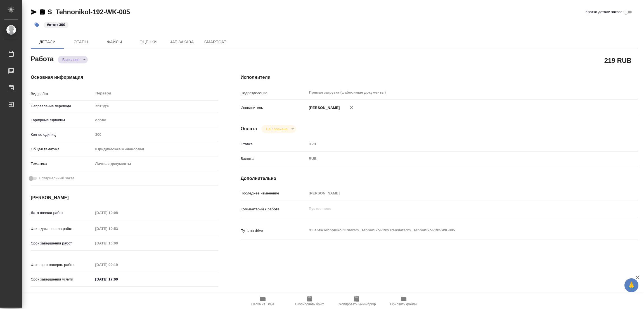  I want to click on p: Исполнитель, so click(274, 108).